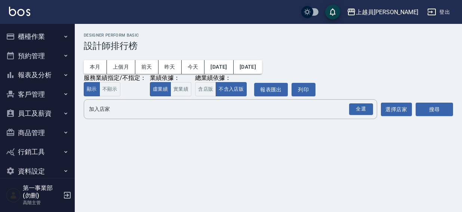  Describe the element at coordinates (396, 109) in the screenshot. I see `button: 選擇店家` at that location.